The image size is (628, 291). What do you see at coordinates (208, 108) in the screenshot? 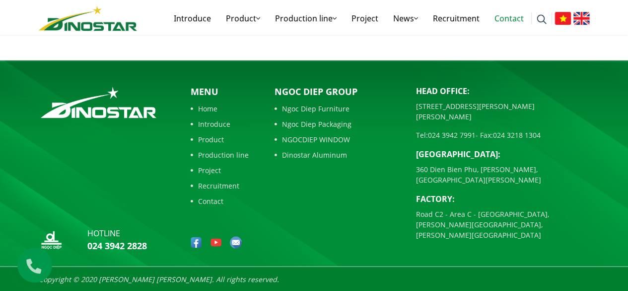
I see `font: Home` at bounding box center [208, 108].